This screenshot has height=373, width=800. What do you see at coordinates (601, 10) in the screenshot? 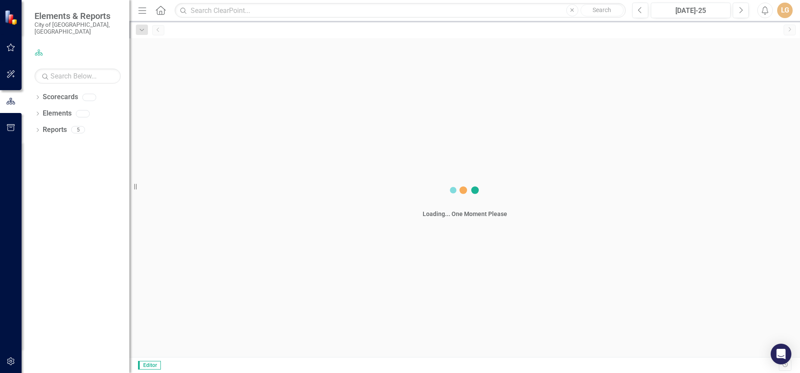
I see `span: Search` at bounding box center [601, 10].